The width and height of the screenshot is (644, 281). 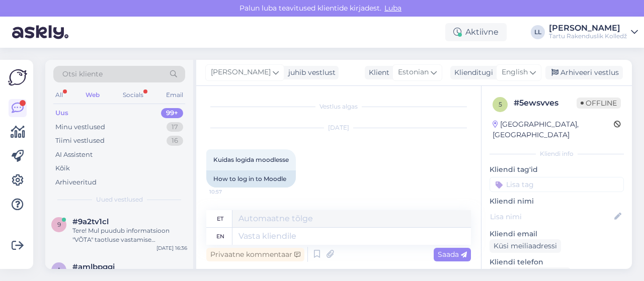 I want to click on span: English, so click(x=515, y=73).